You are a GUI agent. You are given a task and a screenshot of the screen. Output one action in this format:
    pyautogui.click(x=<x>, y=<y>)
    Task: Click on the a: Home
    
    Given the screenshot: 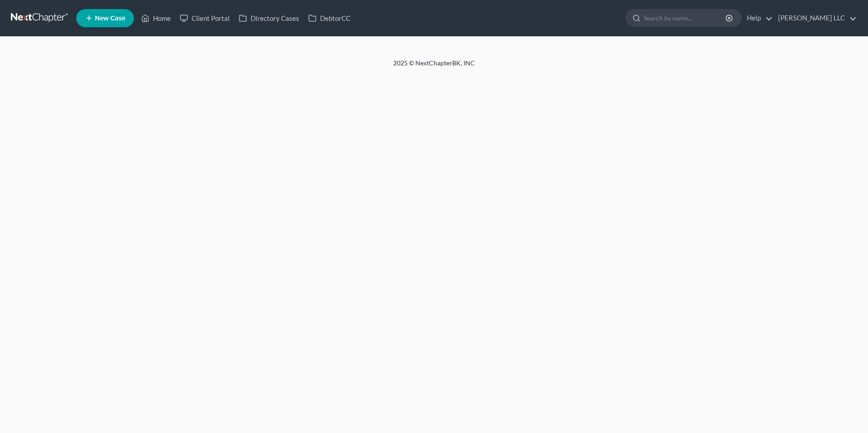 What is the action you would take?
    pyautogui.click(x=156, y=18)
    